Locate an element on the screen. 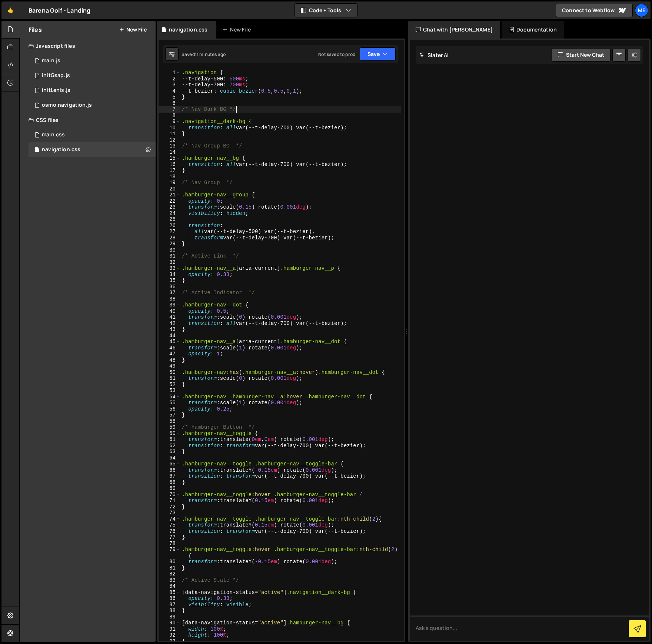 This screenshot has width=652, height=644. div: 33 is located at coordinates (169, 268).